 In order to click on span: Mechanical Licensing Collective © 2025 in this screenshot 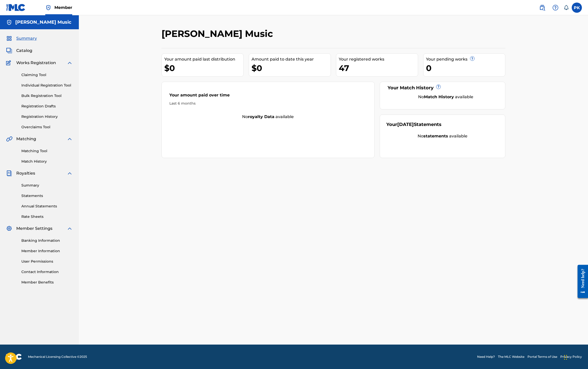, I will do `click(58, 357)`.